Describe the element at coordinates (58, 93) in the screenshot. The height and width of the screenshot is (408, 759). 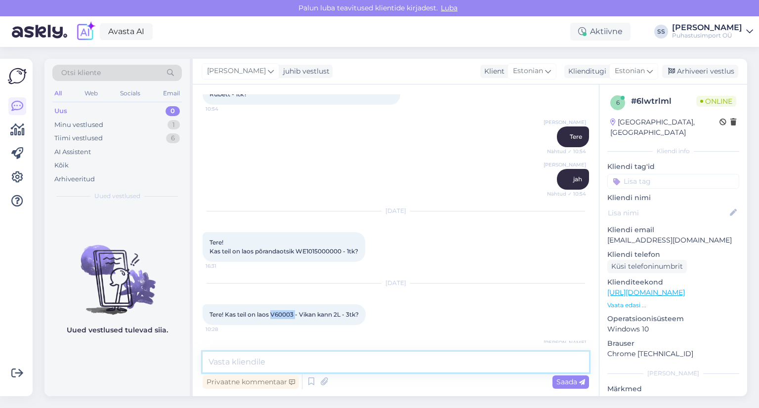
I see `div: All` at that location.